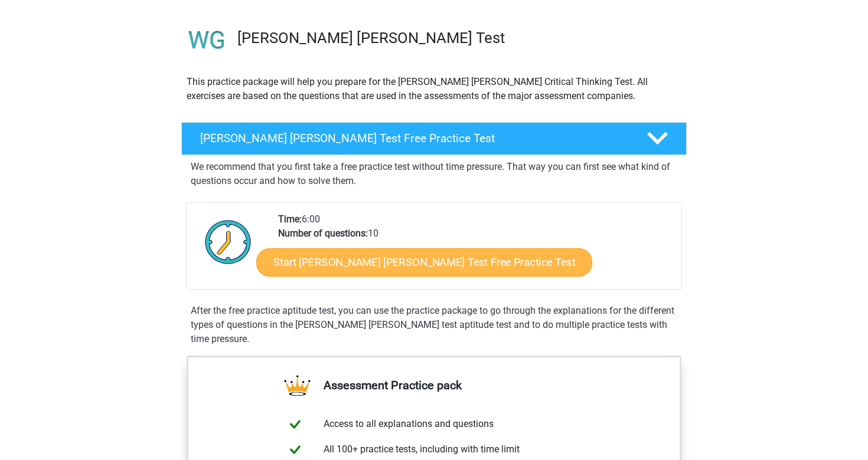 The height and width of the screenshot is (460, 868). I want to click on b: Number of questions:, so click(323, 233).